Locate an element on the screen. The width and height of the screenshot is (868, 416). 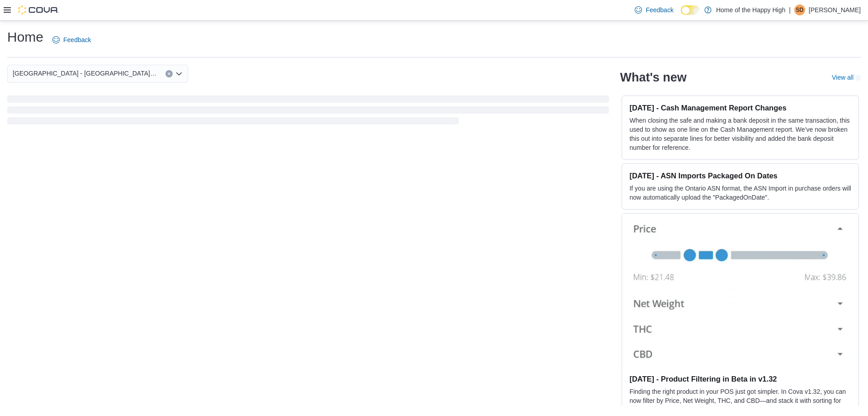
h1: Home is located at coordinates (25, 37).